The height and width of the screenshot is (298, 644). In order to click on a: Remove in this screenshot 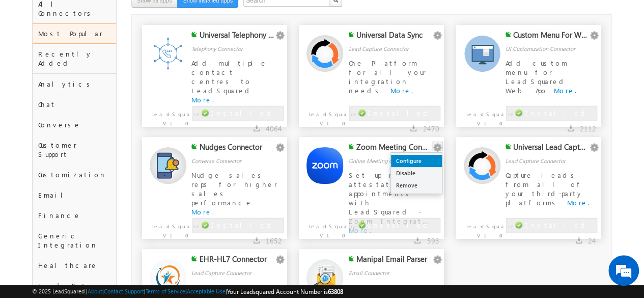, I will do `click(416, 186)`.